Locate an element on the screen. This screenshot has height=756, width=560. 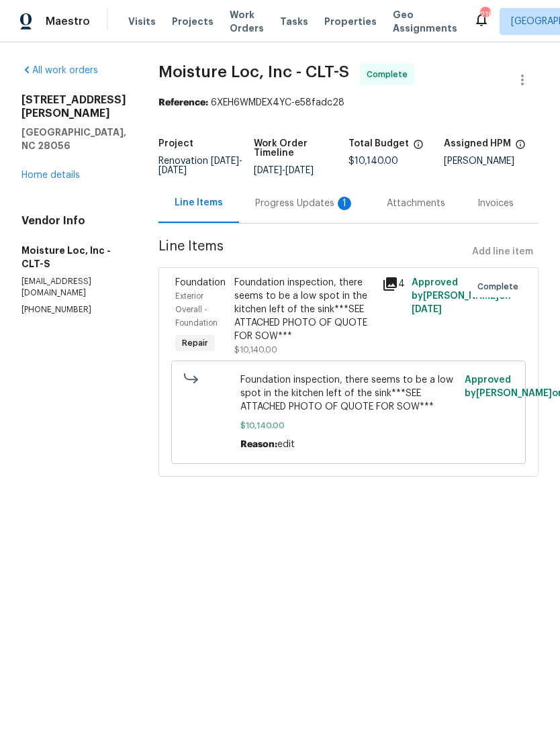
div: 6XEH6WMDEX4YC-e58fadc28 is located at coordinates (348, 102).